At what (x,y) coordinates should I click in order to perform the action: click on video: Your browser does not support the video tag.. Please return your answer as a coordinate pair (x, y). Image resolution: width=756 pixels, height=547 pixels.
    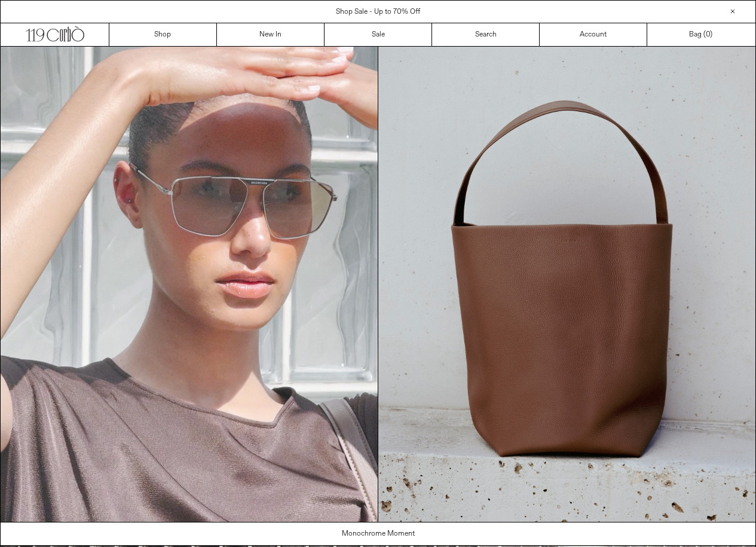
    Looking at the image, I should click on (189, 284).